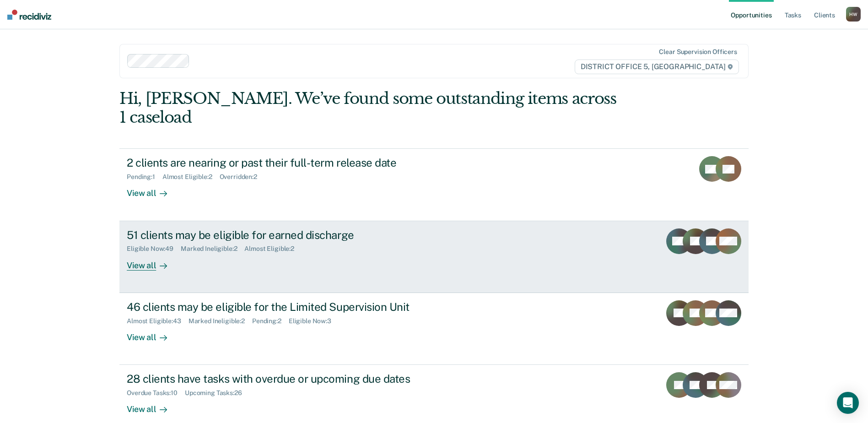  What do you see at coordinates (287, 235) in the screenshot?
I see `div: 51 clients may be eligible for earned discharge` at bounding box center [287, 235].